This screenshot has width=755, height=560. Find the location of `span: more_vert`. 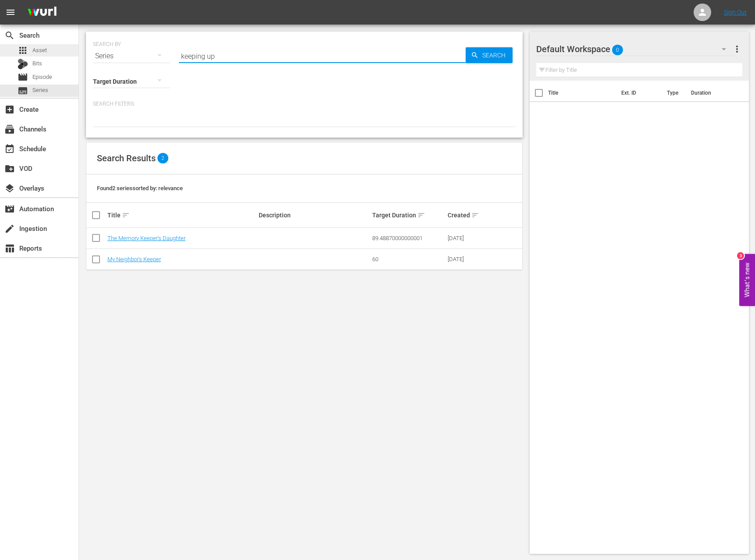

span: more_vert is located at coordinates (737, 49).